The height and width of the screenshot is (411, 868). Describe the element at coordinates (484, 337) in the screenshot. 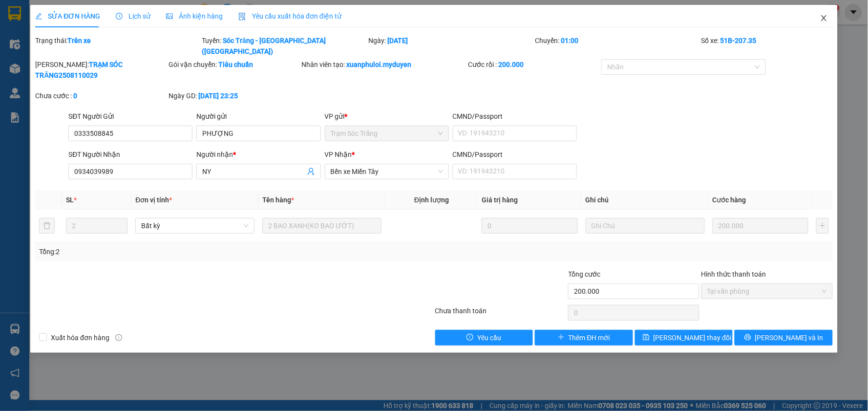

I see `button: exclamation-circleYêu cầu` at that location.